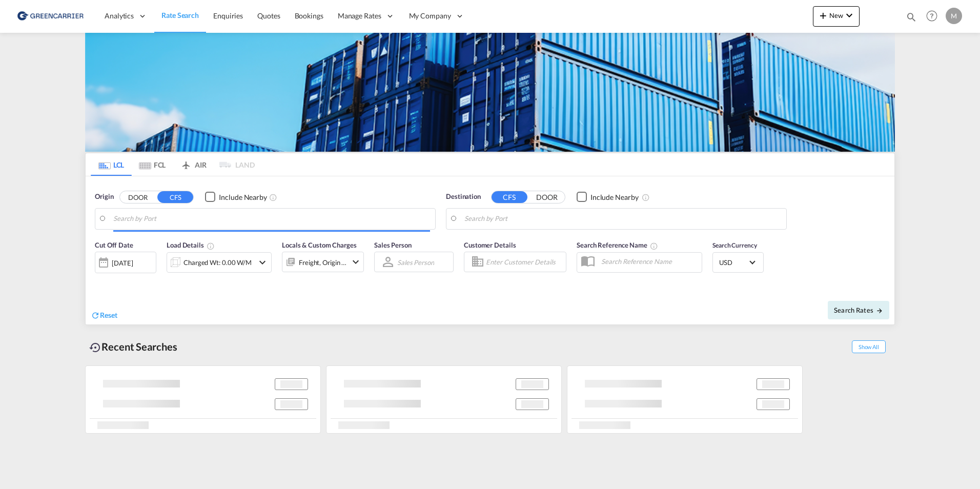 The image size is (980, 489). What do you see at coordinates (104, 316) in the screenshot?
I see `div: icon-refreshReset` at bounding box center [104, 316].